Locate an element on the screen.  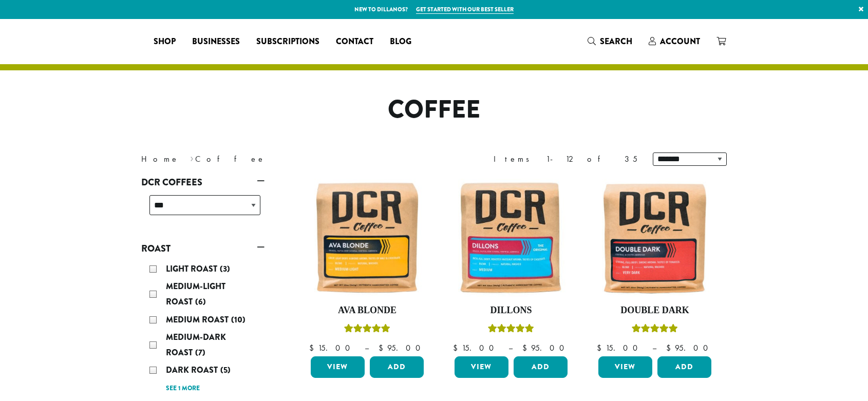
a: Get started with our best seller is located at coordinates (465, 10).